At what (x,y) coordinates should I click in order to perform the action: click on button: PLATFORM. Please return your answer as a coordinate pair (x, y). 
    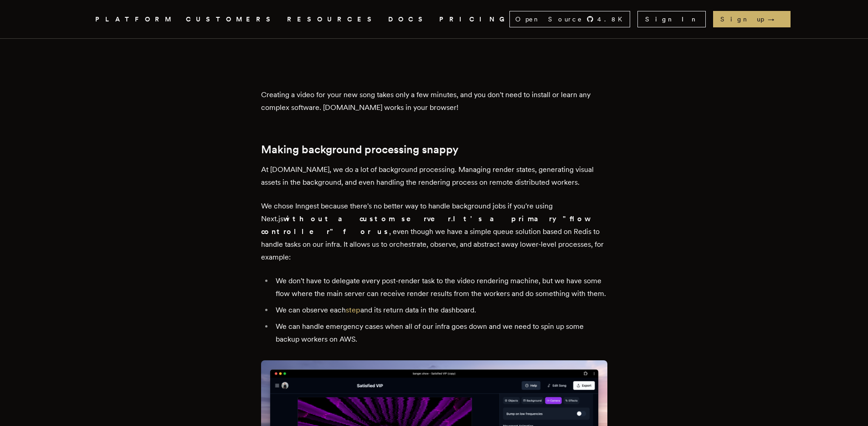
    Looking at the image, I should click on (135, 19).